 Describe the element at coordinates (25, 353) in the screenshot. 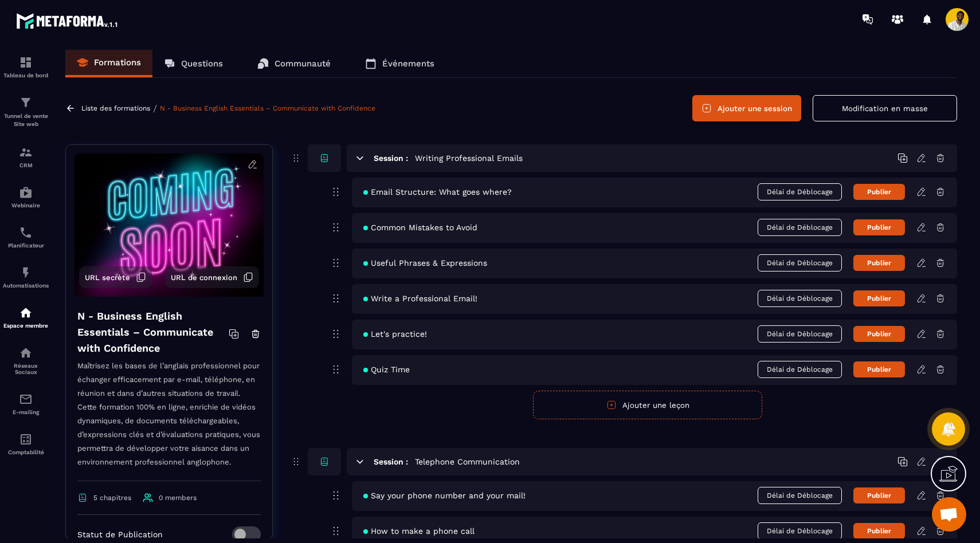

I see `img: social-network` at that location.